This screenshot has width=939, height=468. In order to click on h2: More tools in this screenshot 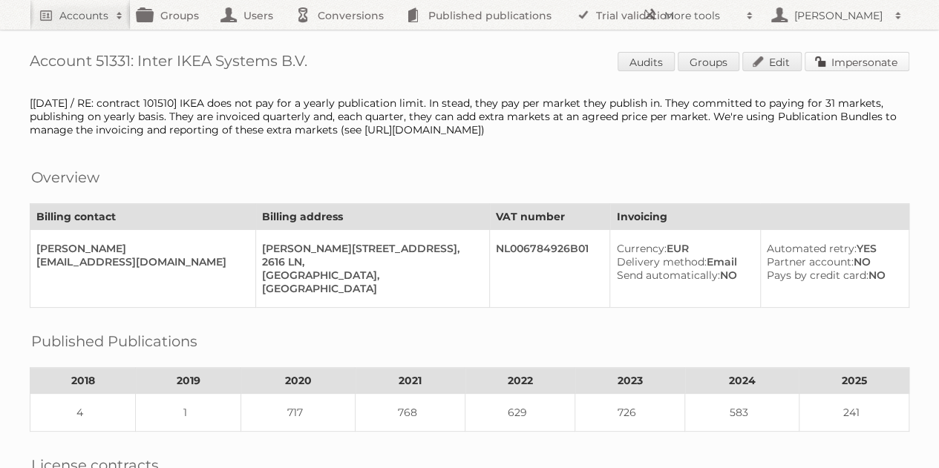, I will do `click(701, 16)`.